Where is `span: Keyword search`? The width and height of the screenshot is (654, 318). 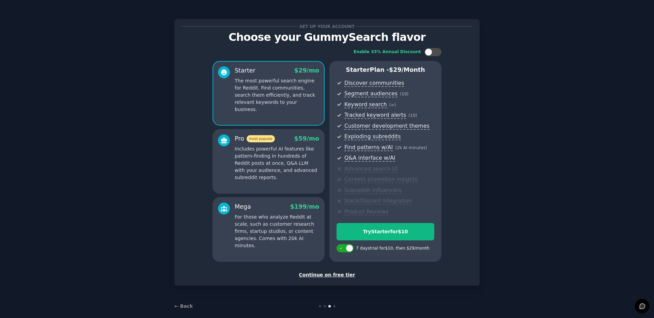
span: Keyword search is located at coordinates (366, 105).